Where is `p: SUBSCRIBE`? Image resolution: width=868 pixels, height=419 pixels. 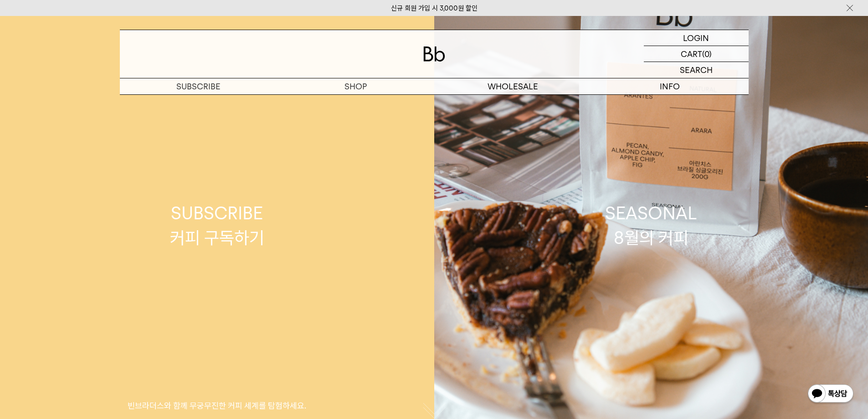
p: SUBSCRIBE is located at coordinates (199, 86).